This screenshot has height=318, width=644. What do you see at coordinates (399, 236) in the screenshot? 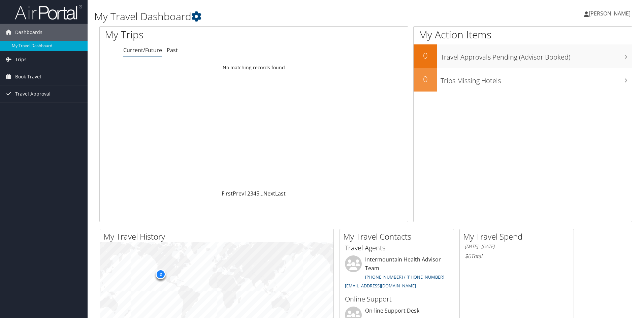
I see `h2: My Travel Contacts` at bounding box center [399, 236].